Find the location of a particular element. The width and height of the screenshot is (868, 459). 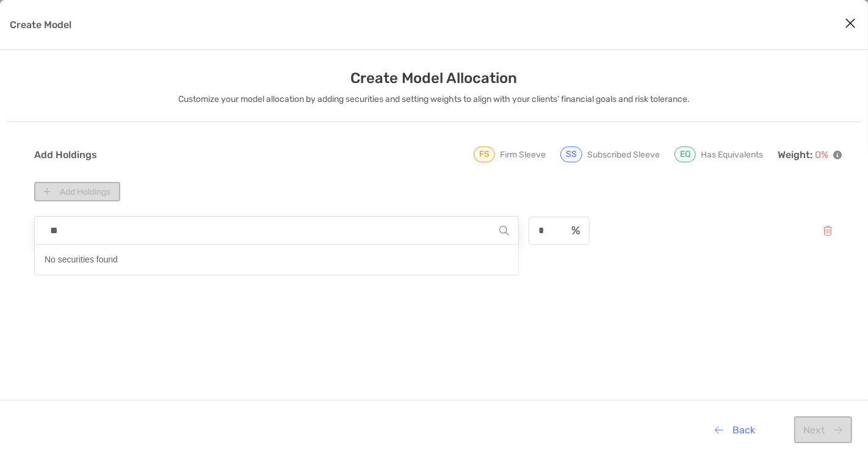

p: Firm Sleeve is located at coordinates (523, 154).